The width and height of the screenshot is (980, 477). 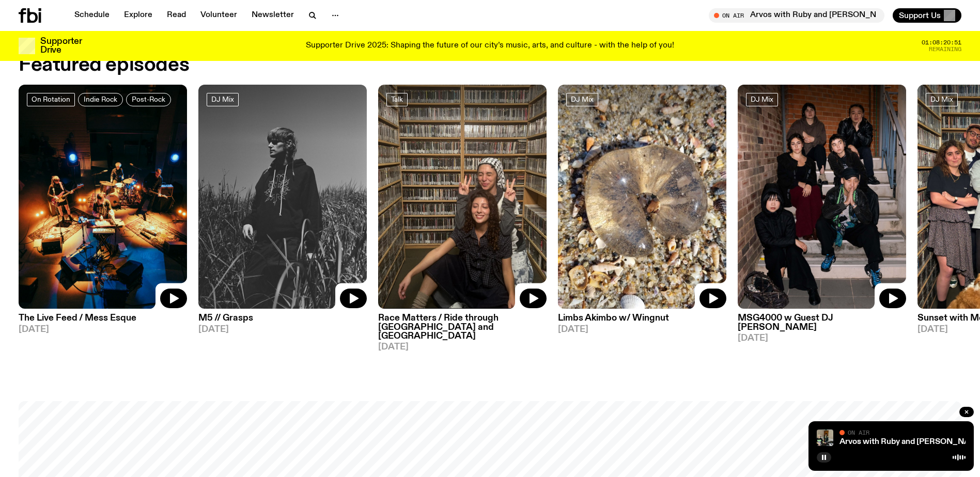 What do you see at coordinates (920, 16) in the screenshot?
I see `span: Support Us` at bounding box center [920, 16].